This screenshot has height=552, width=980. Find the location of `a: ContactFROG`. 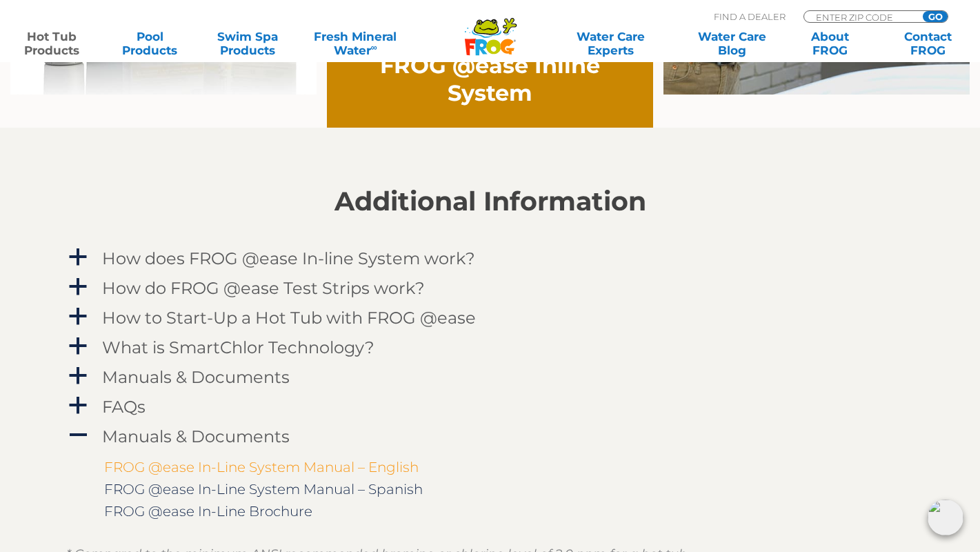

a: ContactFROG is located at coordinates (927, 44).